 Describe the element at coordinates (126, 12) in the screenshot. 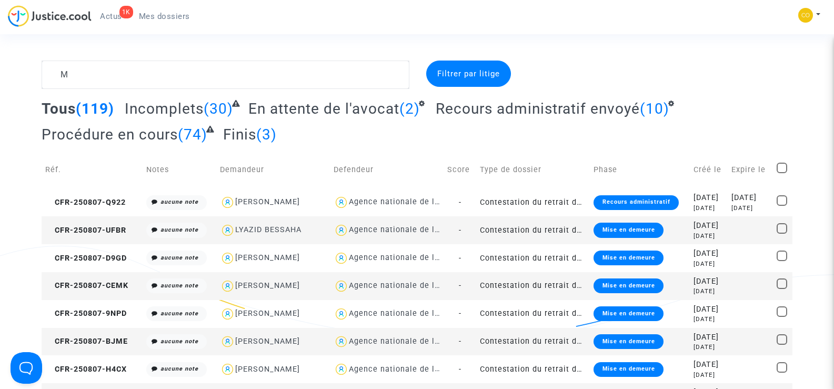

I see `div: 1K` at that location.